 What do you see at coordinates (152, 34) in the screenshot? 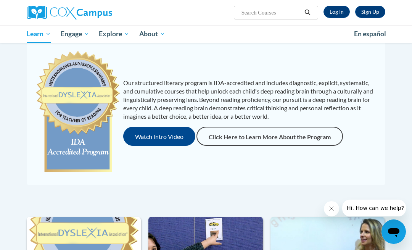
I see `span: About` at bounding box center [152, 34].